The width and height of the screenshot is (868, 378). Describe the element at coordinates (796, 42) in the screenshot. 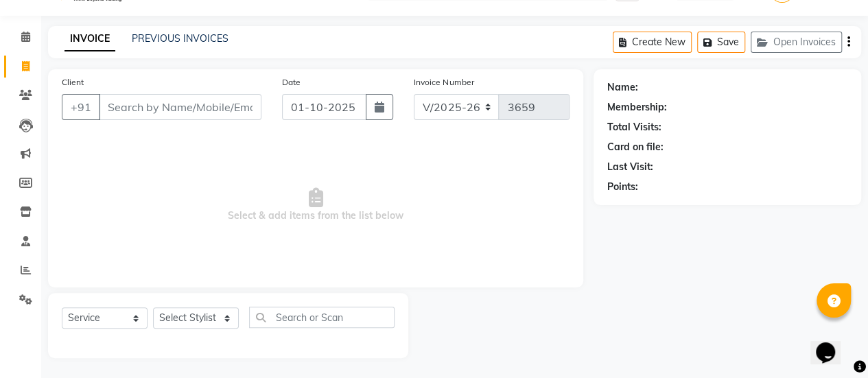

I see `button: Open Invoices` at that location.